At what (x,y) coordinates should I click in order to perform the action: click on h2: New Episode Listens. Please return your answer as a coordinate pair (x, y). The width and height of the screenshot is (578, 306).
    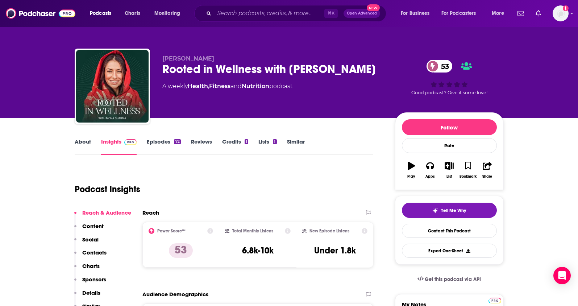
    Looking at the image, I should click on (329, 231).